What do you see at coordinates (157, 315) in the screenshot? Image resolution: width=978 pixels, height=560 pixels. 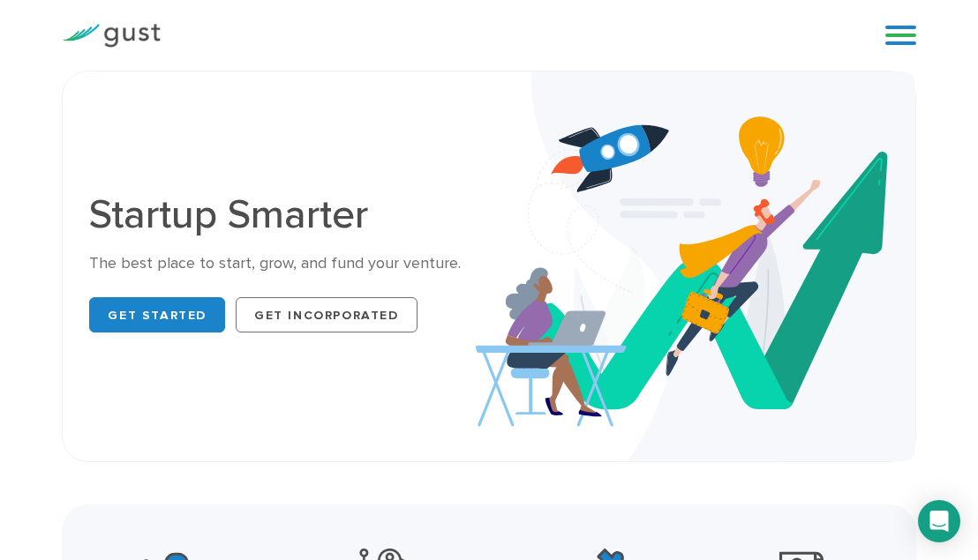 I see `a: Get Started` at bounding box center [157, 315].